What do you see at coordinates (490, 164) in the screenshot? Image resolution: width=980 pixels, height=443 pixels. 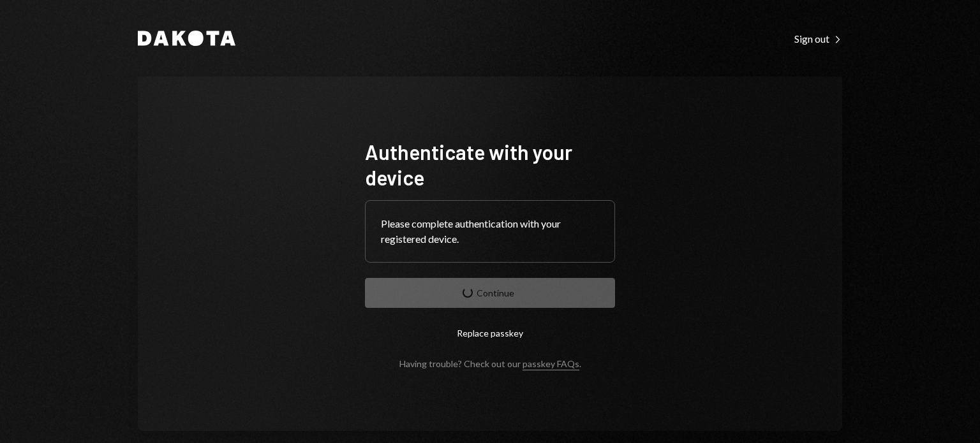 I see `h1: Authenticate with your device` at bounding box center [490, 164].